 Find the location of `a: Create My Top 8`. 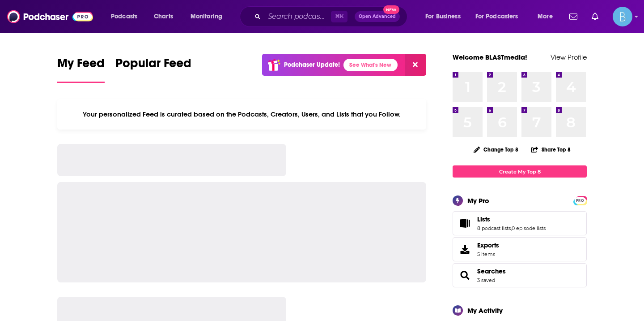

a: Create My Top 8 is located at coordinates (520, 171).